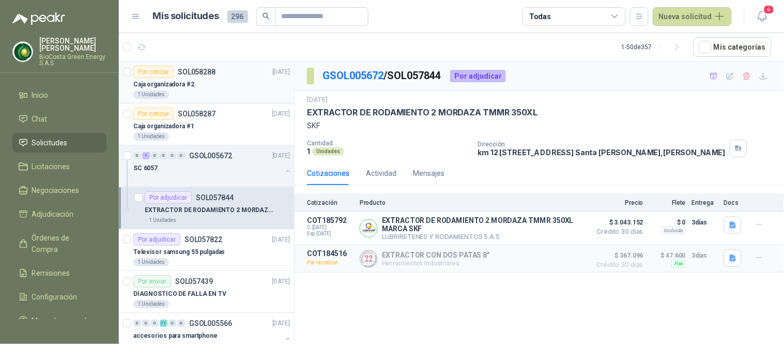  What do you see at coordinates (210, 323) in the screenshot?
I see `p: GSOL005566` at bounding box center [210, 323].